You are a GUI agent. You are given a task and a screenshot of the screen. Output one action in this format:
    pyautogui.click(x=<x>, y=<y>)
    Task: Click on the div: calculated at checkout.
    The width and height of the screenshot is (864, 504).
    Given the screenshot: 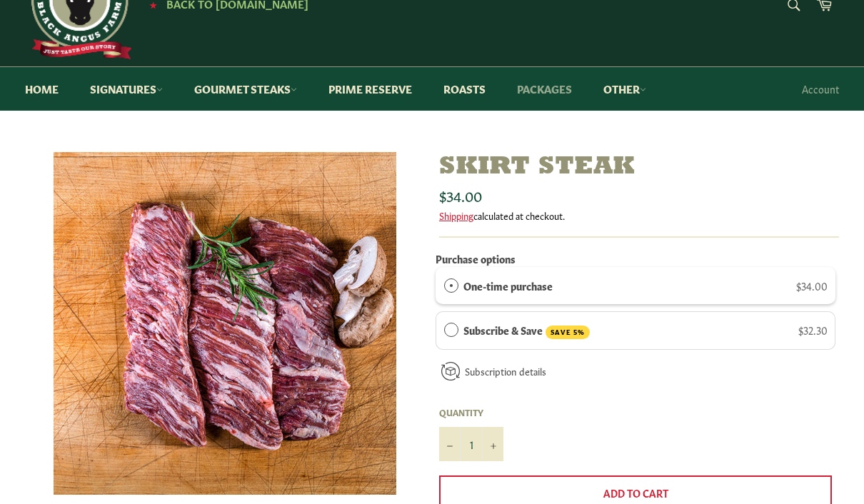 What is the action you would take?
    pyautogui.click(x=639, y=215)
    